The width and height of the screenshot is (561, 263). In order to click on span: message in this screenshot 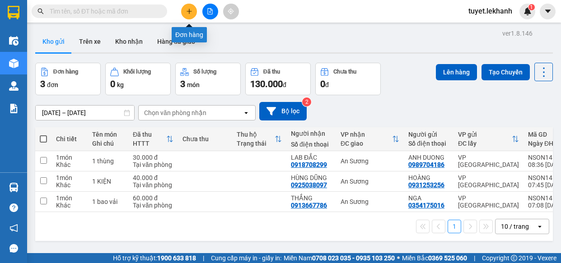, I will do `click(14, 248)`.